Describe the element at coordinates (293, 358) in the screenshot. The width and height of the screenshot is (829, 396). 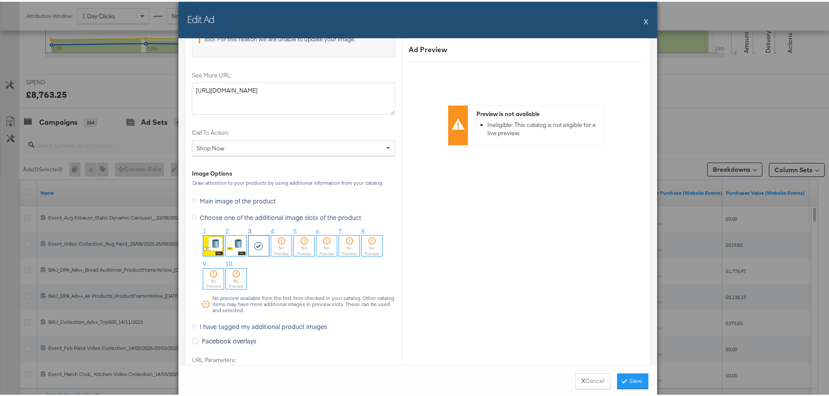
I see `label: URL Parameters:` at that location.